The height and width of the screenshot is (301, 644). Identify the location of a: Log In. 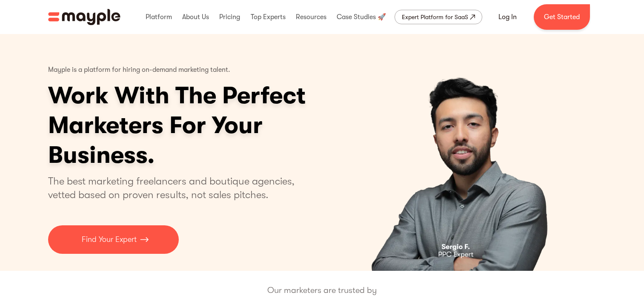
(507, 17).